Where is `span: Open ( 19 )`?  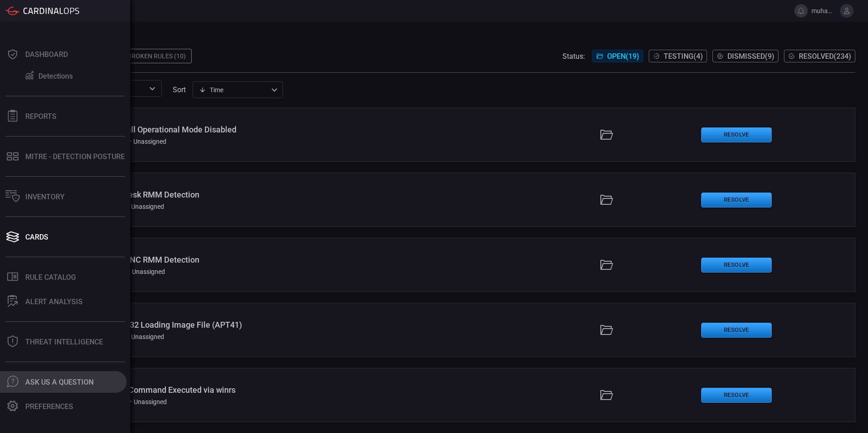 span: Open ( 19 ) is located at coordinates (623, 56).